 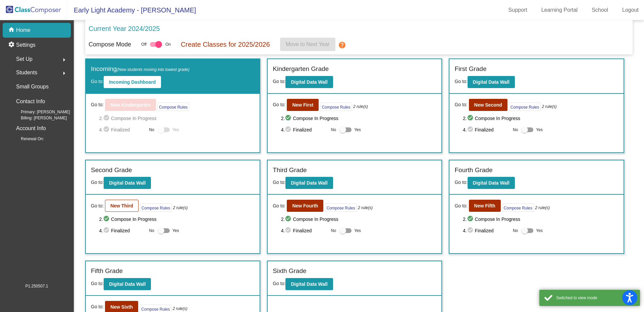 I want to click on p: Create Classes for 2025/2026, so click(x=226, y=44).